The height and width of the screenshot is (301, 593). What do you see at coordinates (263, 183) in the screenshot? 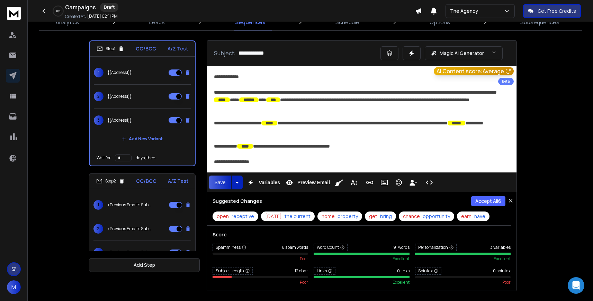
I see `button: Variables` at bounding box center [263, 183].